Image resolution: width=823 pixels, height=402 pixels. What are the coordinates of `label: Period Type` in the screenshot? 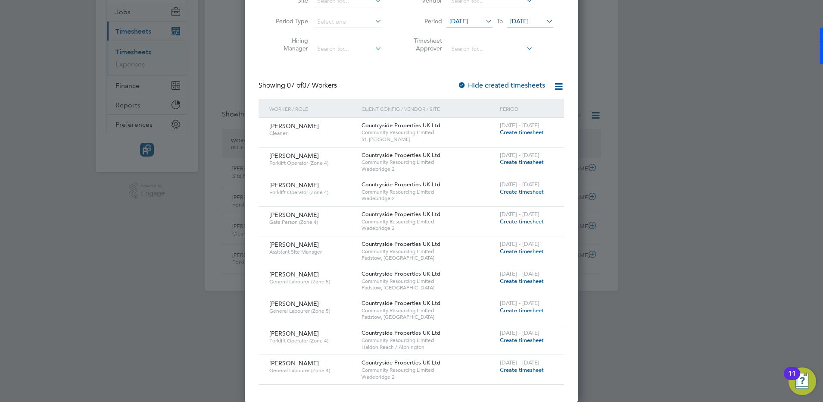 It's located at (289, 21).